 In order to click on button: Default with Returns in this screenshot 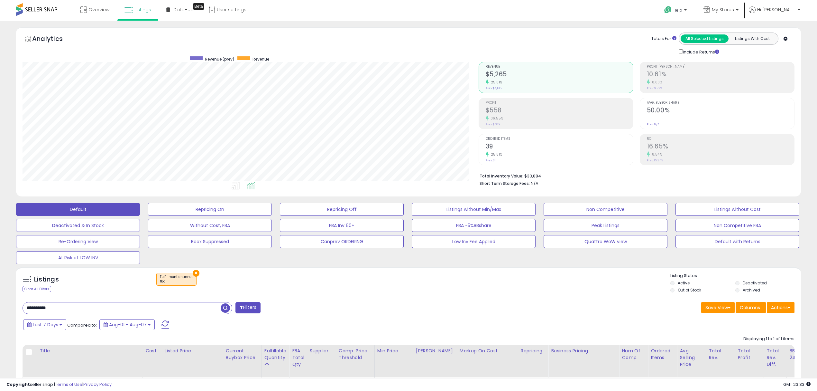, I will do `click(738, 241)`.